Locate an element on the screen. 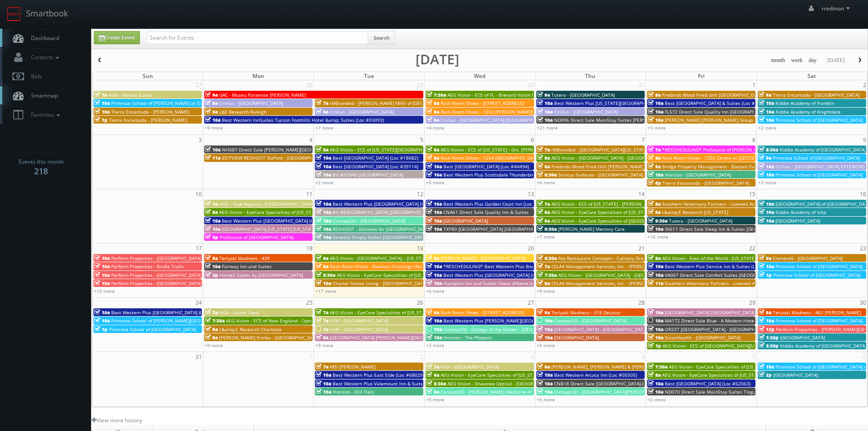 This screenshot has width=868, height=431. span: Fairway Inn and Suites is located at coordinates (246, 266).